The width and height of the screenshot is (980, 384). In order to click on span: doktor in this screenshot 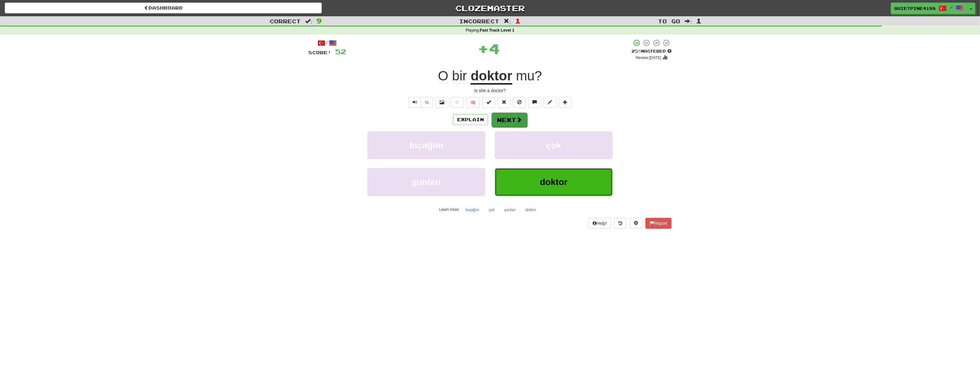, I will do `click(554, 182)`.